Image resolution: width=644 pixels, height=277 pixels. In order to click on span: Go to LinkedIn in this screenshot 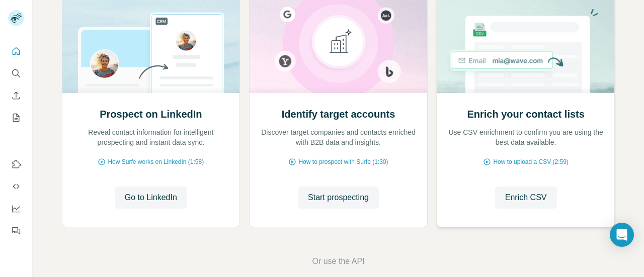, I will do `click(151, 198)`.